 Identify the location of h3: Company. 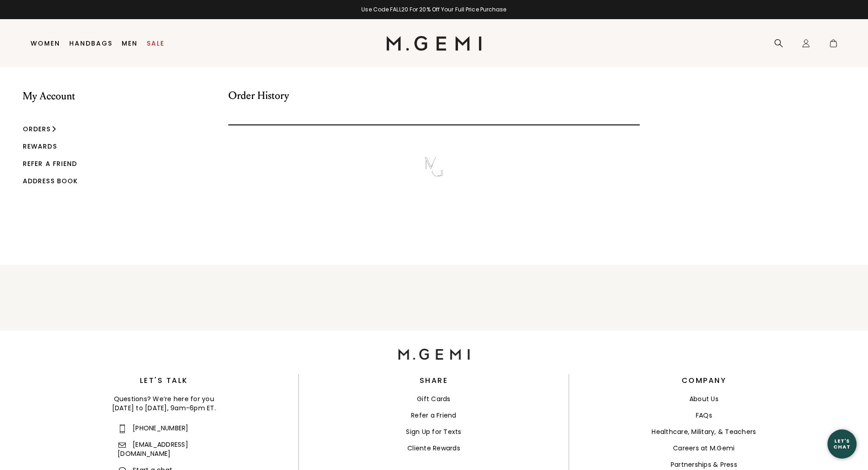
(704, 381).